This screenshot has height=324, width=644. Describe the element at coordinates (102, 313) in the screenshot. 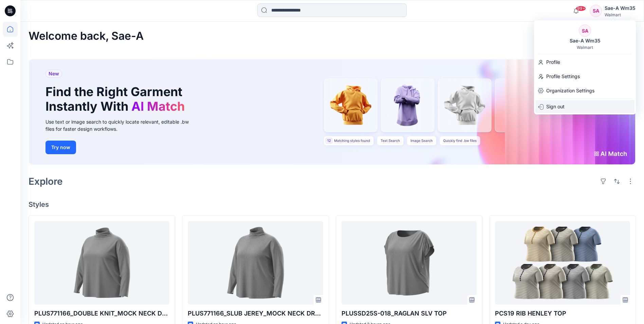

I see `p: PLUS771166_DOUBLE KNIT_MOCK NECK DROP SHOULDER TOP` at that location.